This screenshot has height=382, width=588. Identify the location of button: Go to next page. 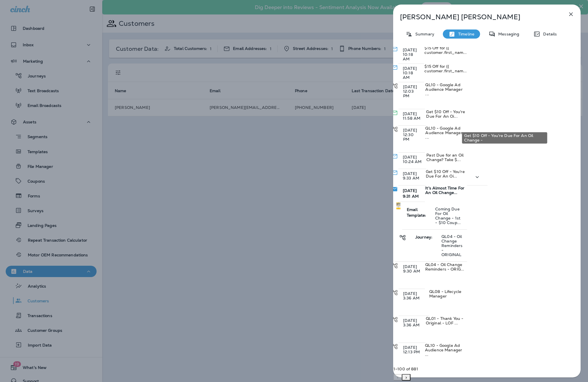
(406, 377).